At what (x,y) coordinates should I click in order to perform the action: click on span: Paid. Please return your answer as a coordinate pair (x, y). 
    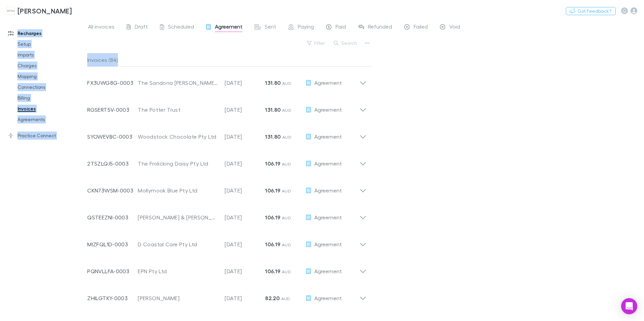
    Looking at the image, I should click on (341, 28).